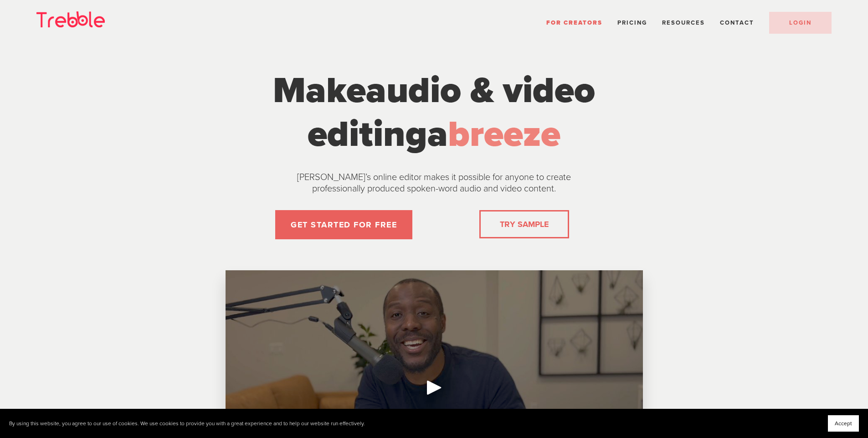 This screenshot has width=868, height=438. Describe the element at coordinates (843, 423) in the screenshot. I see `button: Accept` at that location.